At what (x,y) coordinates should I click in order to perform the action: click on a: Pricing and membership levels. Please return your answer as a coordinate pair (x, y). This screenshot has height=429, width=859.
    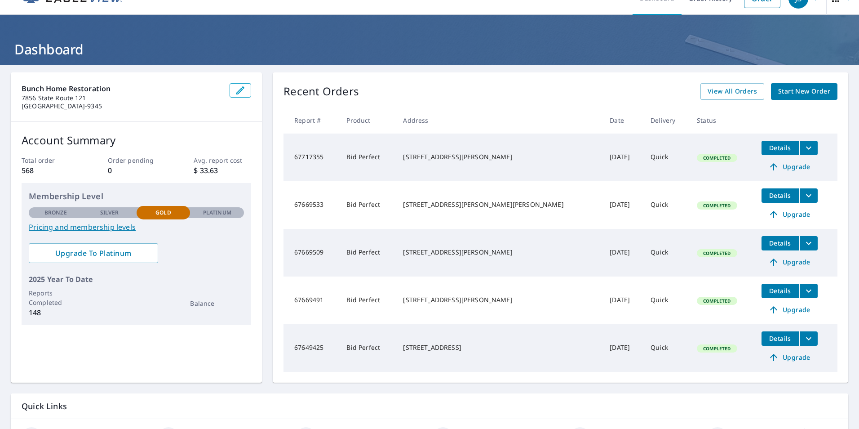
    Looking at the image, I should click on (136, 227).